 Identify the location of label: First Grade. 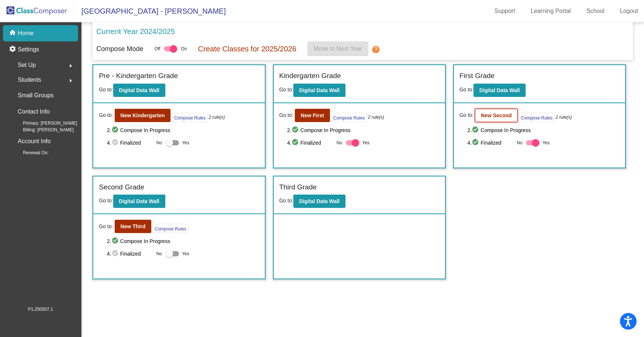
(477, 76).